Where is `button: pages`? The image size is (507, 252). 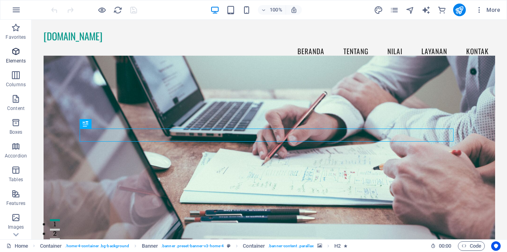
button: pages is located at coordinates (394, 10).